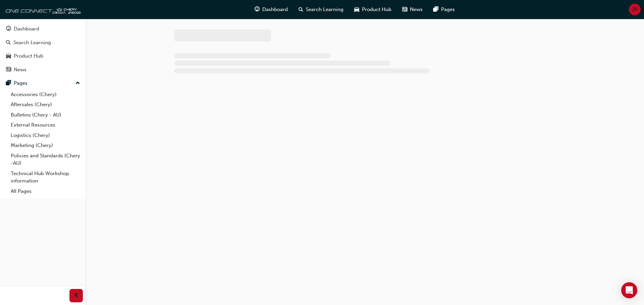 The width and height of the screenshot is (644, 305). I want to click on a: External Resources, so click(45, 125).